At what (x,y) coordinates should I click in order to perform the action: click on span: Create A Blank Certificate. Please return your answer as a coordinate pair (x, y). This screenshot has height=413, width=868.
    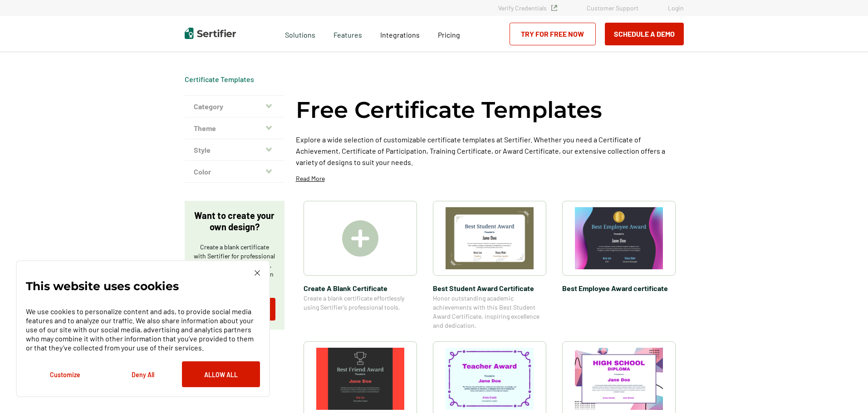
    Looking at the image, I should click on (360, 288).